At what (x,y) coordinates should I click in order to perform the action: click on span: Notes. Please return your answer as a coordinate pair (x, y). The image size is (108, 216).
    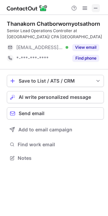
    Looking at the image, I should click on (59, 158).